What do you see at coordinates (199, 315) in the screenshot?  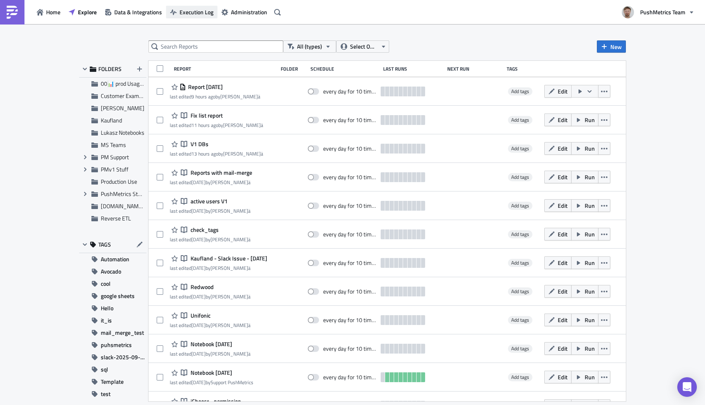 I see `span: Unifonic` at bounding box center [199, 315].